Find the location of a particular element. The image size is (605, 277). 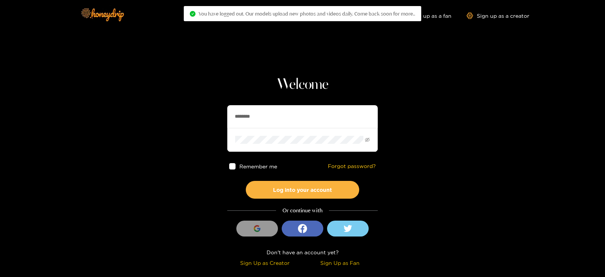

h1: Welcome is located at coordinates (303, 85).